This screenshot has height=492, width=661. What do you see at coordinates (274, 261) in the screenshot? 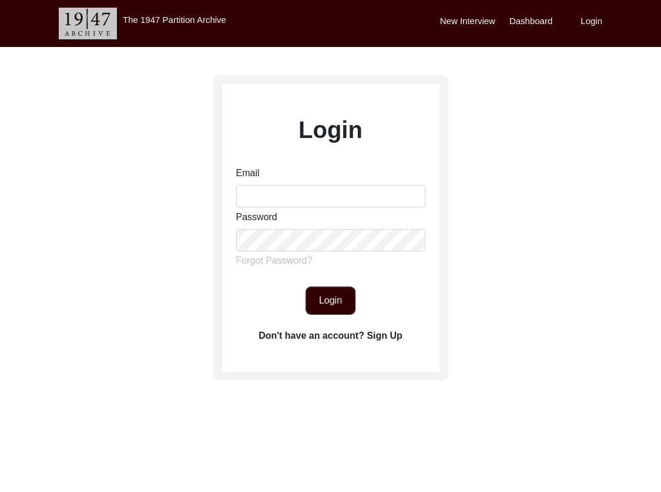
I see `label: Forgot Password?` at bounding box center [274, 261].